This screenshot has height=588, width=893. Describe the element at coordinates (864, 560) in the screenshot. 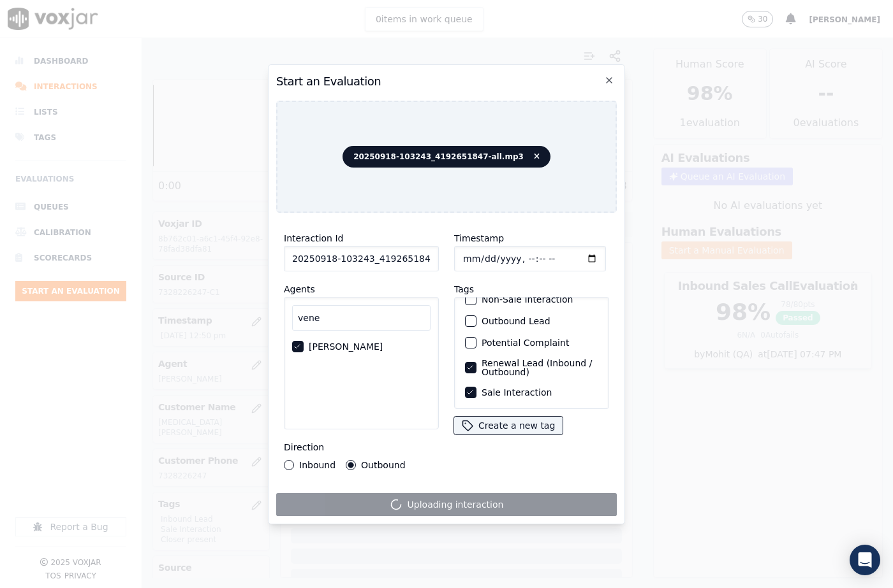

I see `div: Open Intercom Messenger` at that location.